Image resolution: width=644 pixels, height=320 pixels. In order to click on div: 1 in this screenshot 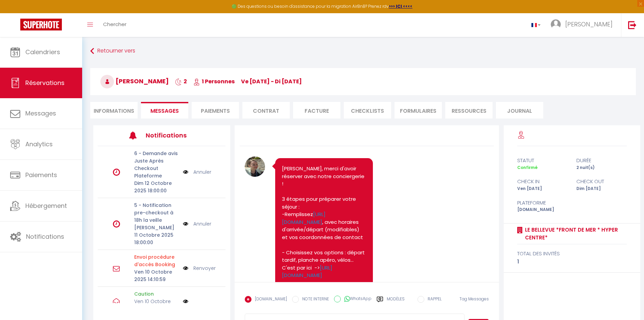, I will do `click(572, 261)`.